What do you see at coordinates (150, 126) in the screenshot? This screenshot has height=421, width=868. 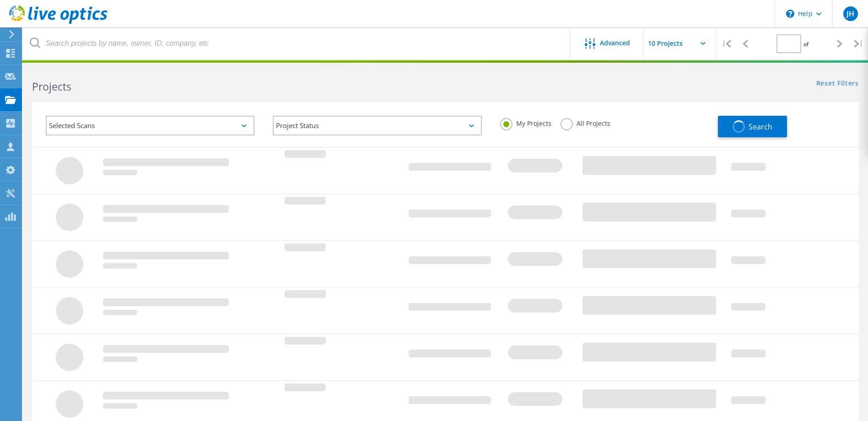 I see `div: Selected Scans` at bounding box center [150, 126].